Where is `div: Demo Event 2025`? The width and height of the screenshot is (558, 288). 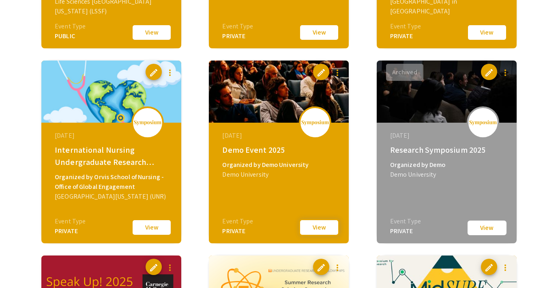 div: Demo Event 2025 is located at coordinates (280, 150).